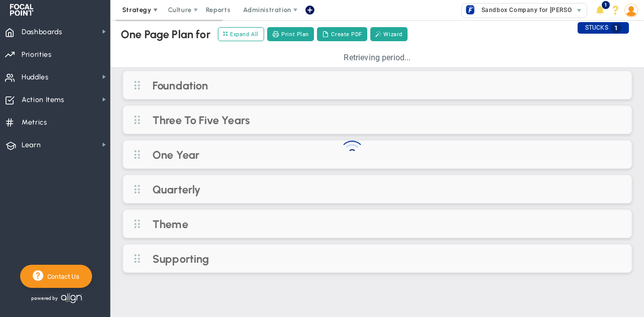 Image resolution: width=644 pixels, height=317 pixels. Describe the element at coordinates (61, 277) in the screenshot. I see `span: Contact Us` at that location.